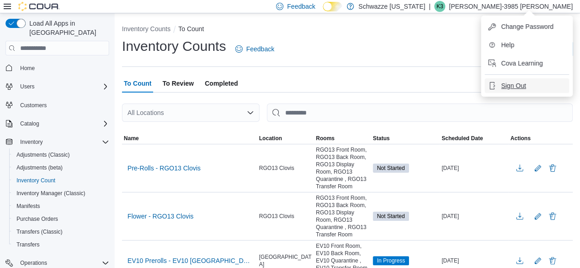 Image resolution: width=580 pixels, height=268 pixels. I want to click on span: K3, so click(440, 6).